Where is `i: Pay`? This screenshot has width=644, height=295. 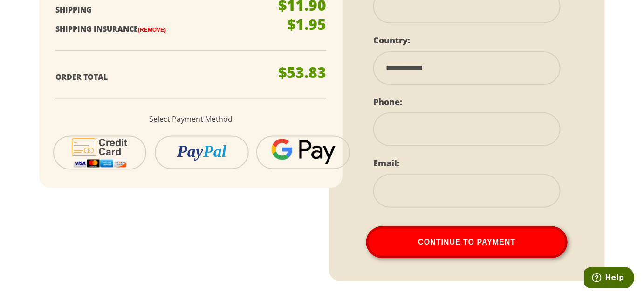 i: Pay is located at coordinates (190, 151).